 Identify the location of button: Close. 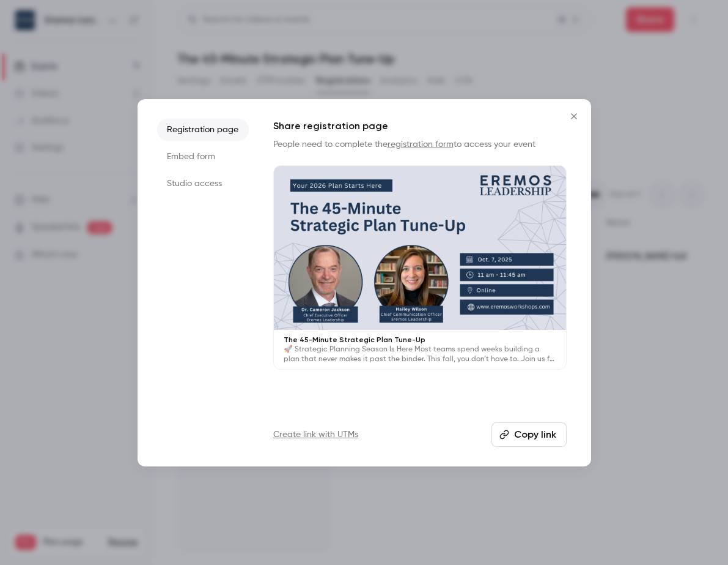
(574, 116).